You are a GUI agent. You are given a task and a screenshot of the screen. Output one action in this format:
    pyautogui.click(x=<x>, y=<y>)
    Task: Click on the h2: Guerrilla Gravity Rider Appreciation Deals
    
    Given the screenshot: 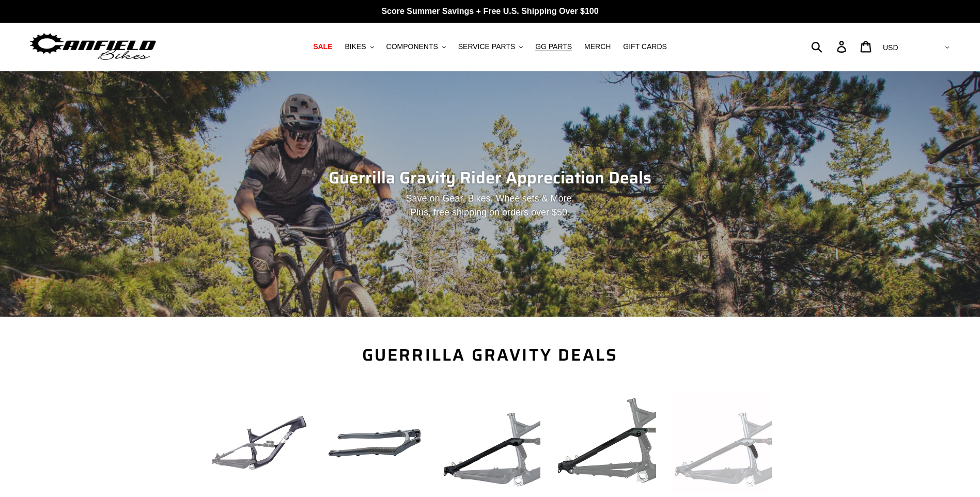 What is the action you would take?
    pyautogui.click(x=490, y=178)
    